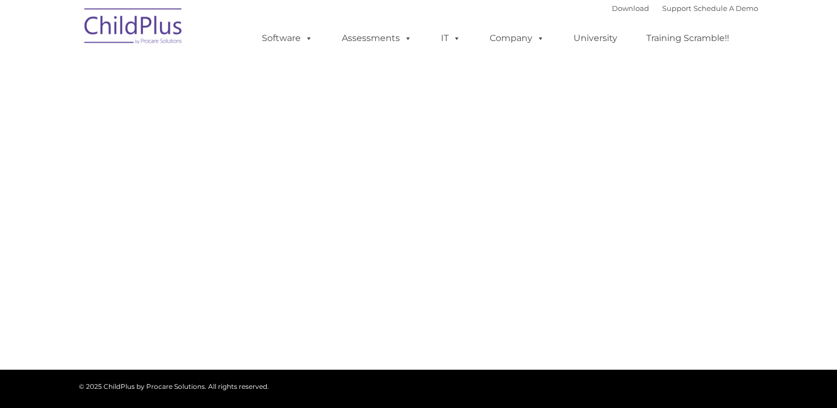 This screenshot has height=408, width=837. I want to click on a: Download, so click(630, 8).